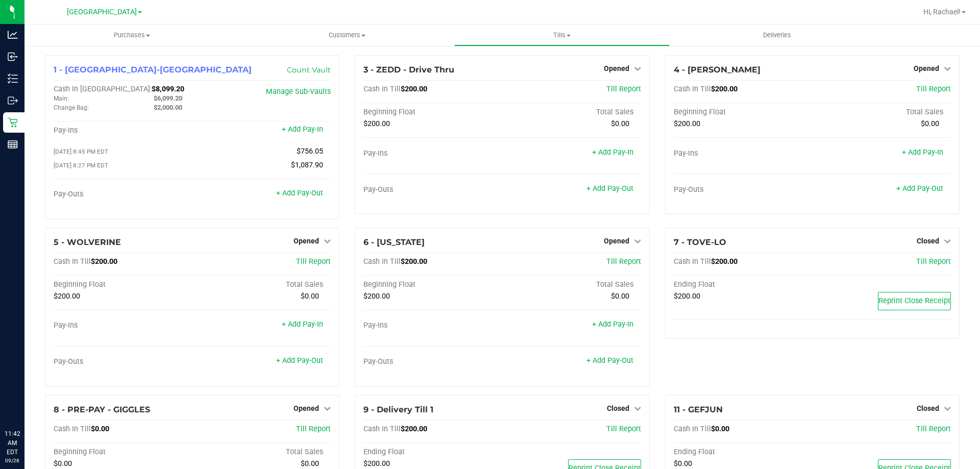  What do you see at coordinates (101, 409) in the screenshot?
I see `span: 8 - PRE-PAY - GIGGLES` at bounding box center [101, 409].